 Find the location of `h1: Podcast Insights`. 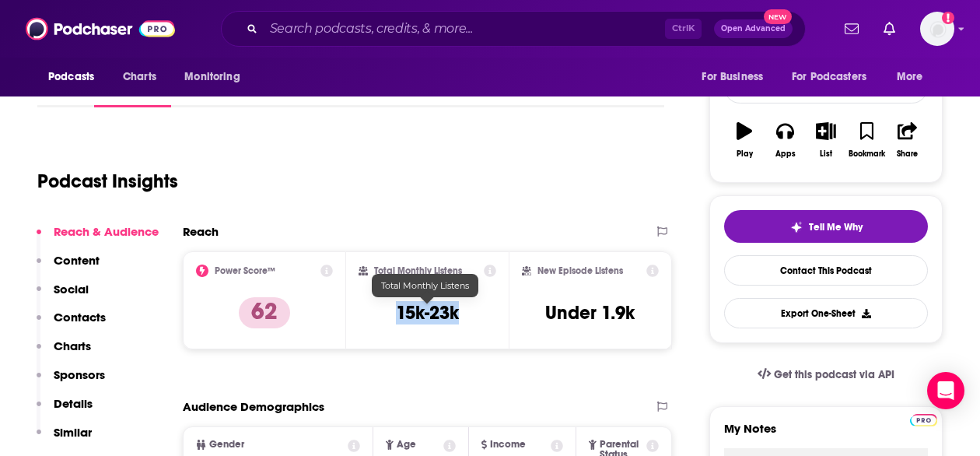

h1: Podcast Insights is located at coordinates (107, 181).